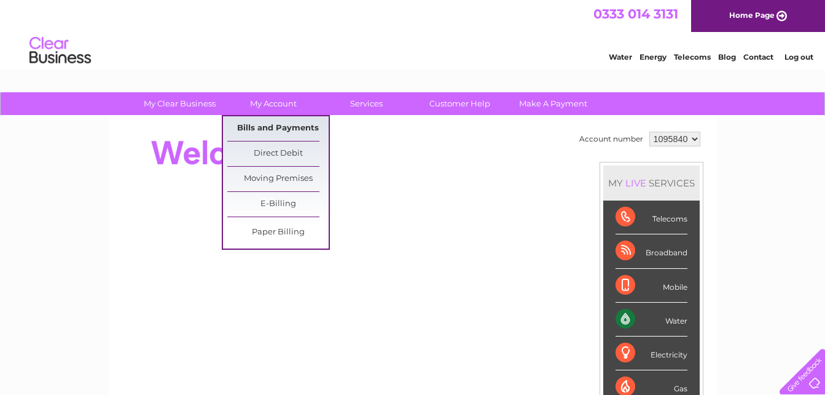  Describe the element at coordinates (727, 57) in the screenshot. I see `a: Blog` at that location.